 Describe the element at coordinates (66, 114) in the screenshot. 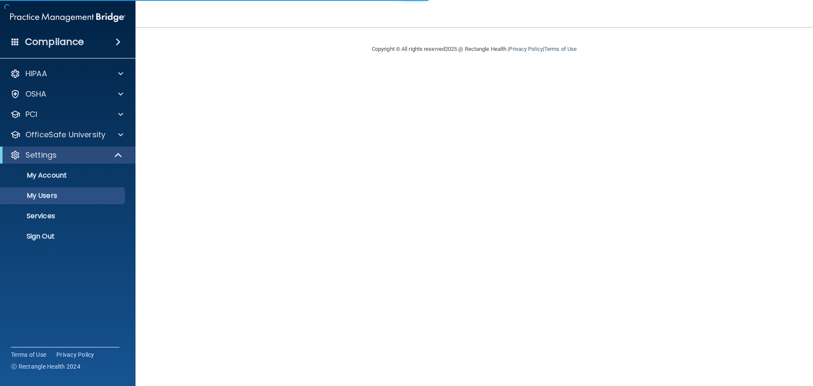

I see `a: PCI` at that location.